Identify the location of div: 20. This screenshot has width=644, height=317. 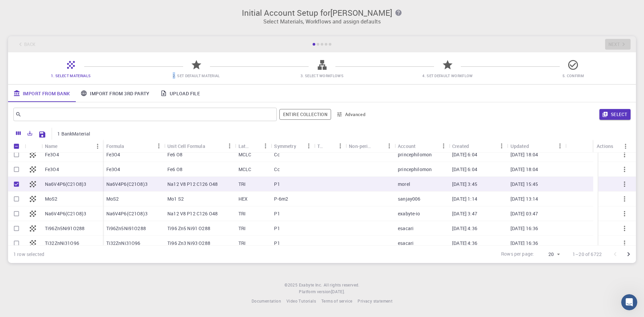
(549, 255).